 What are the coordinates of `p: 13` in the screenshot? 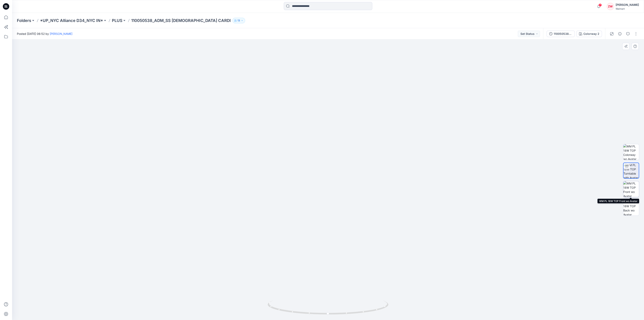 It's located at (239, 21).